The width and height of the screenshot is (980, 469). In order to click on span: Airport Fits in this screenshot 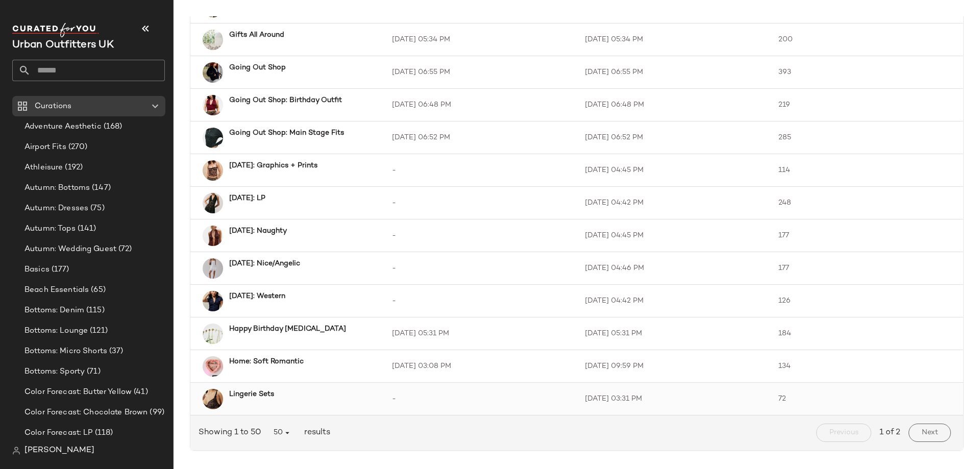, I will do `click(45, 147)`.